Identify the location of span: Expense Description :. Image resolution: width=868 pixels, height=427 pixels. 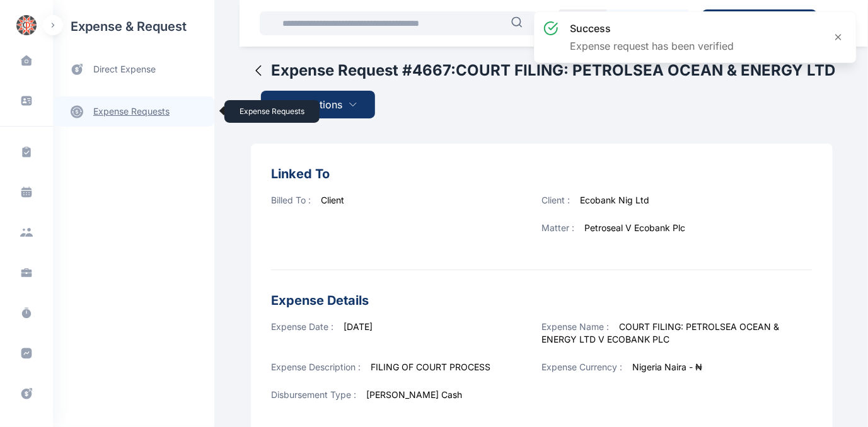
(316, 366).